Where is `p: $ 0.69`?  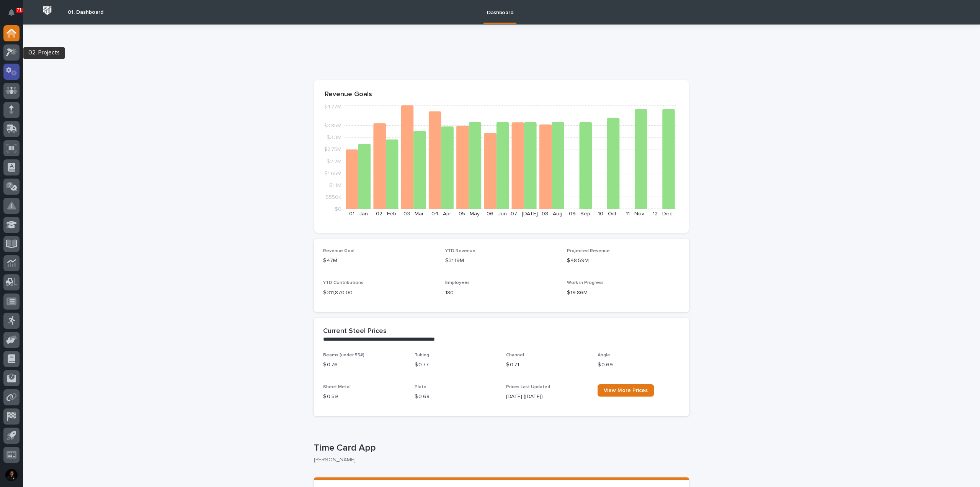 p: $ 0.69 is located at coordinates (639, 365).